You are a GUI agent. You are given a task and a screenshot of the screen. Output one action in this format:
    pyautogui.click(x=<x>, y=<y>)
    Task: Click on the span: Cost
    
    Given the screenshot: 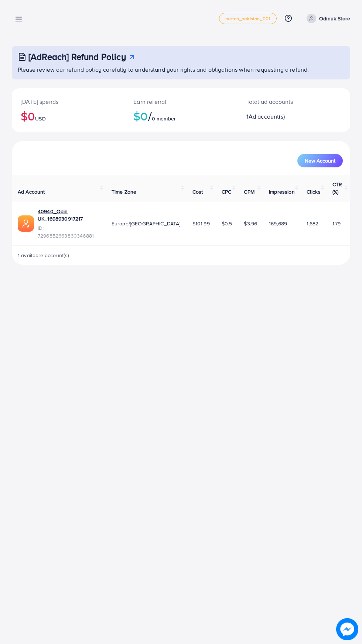 What is the action you would take?
    pyautogui.click(x=198, y=192)
    